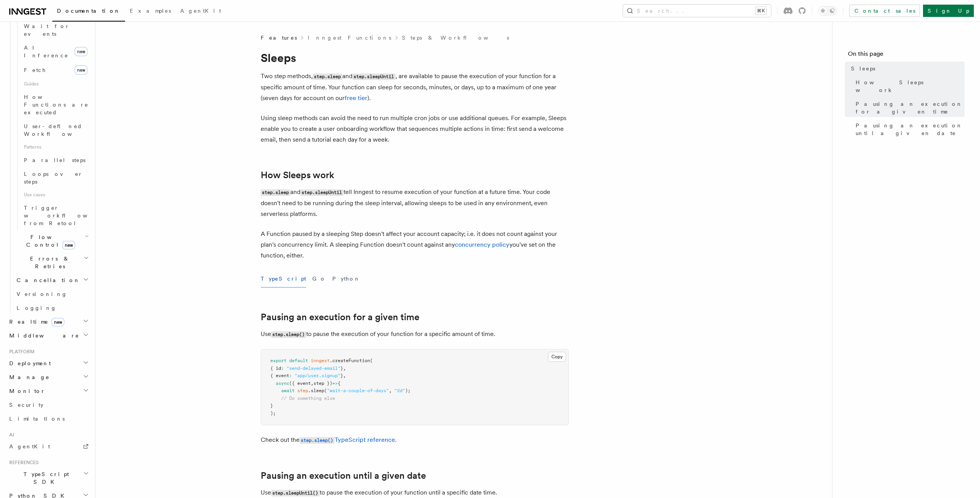  Describe the element at coordinates (10, 435) in the screenshot. I see `span: AI` at that location.